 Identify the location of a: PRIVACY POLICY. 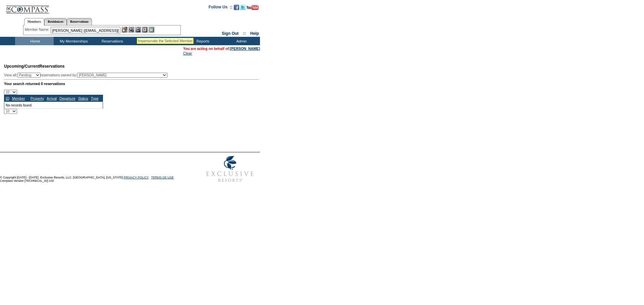
(136, 178).